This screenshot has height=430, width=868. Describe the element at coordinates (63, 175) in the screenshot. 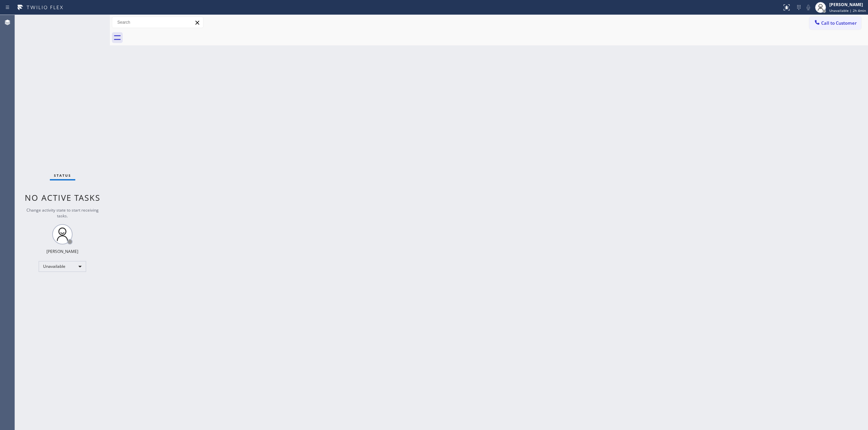

I see `span: Status` at that location.